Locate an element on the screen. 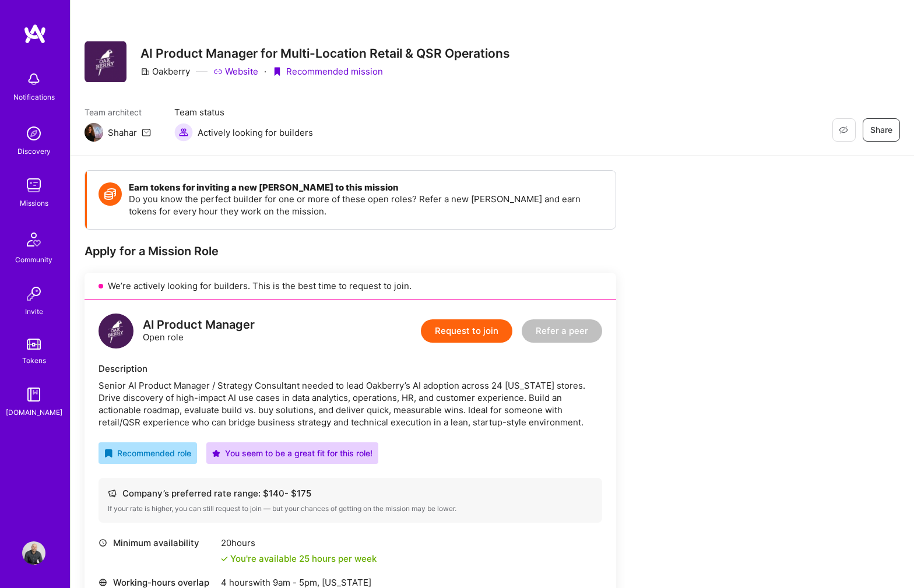 The height and width of the screenshot is (588, 914). div: You seem to be a great fit for this role! is located at coordinates (292, 453).